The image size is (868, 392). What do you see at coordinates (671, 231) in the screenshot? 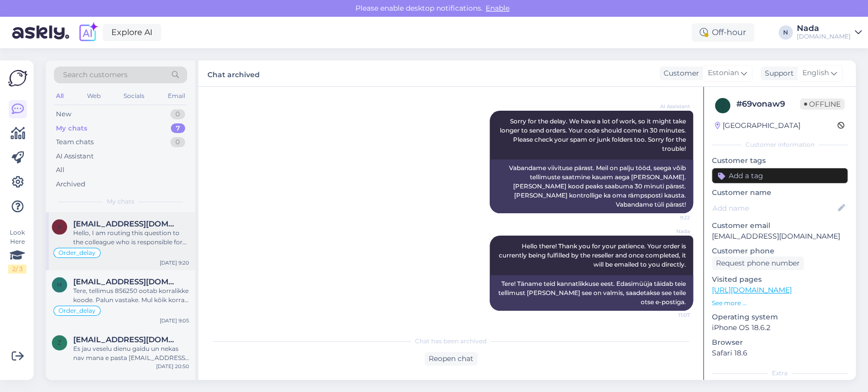
I see `span: Nada` at bounding box center [671, 231].